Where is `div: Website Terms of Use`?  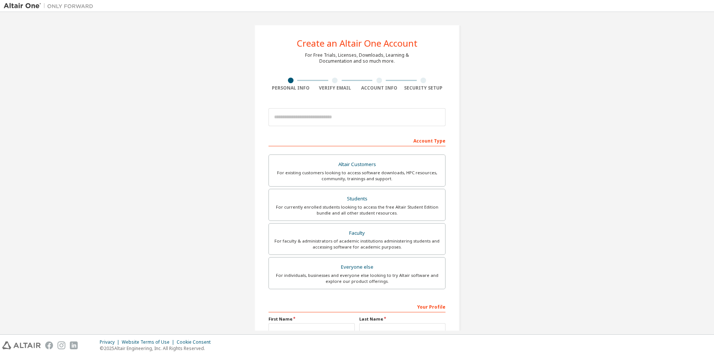
div: Website Terms of Use is located at coordinates (149, 343).